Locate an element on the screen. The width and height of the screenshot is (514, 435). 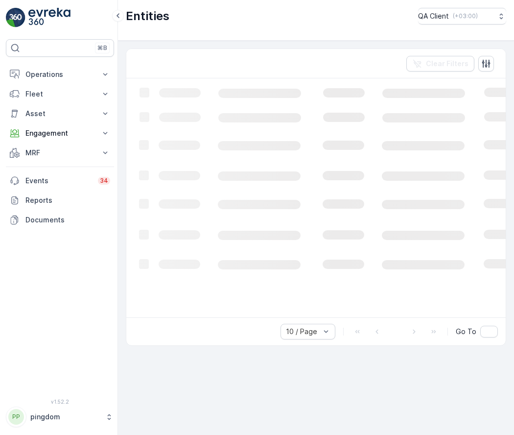
button: Asset is located at coordinates (60, 114).